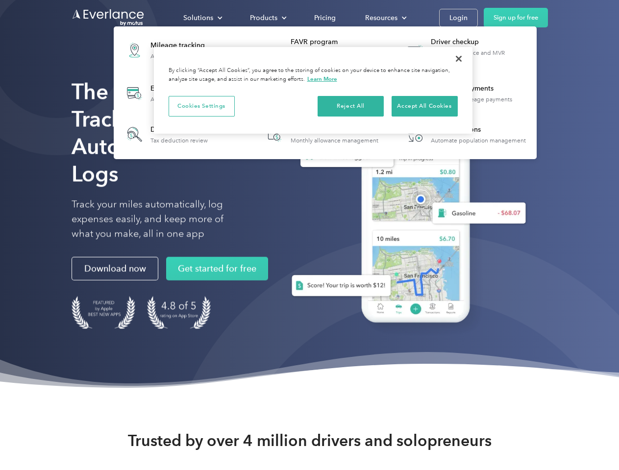 The width and height of the screenshot is (619, 470). Describe the element at coordinates (458, 18) in the screenshot. I see `div: Login` at that location.